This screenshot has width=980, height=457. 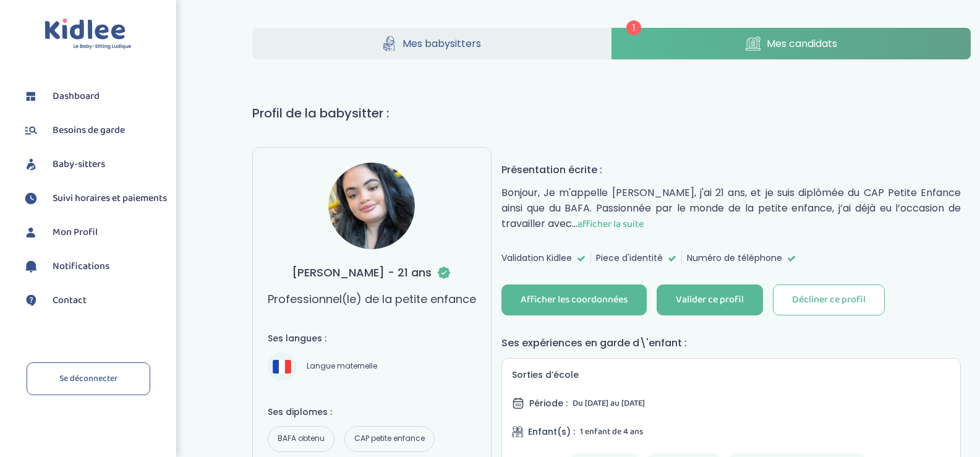 What do you see at coordinates (94, 233) in the screenshot?
I see `a: Mon Profil` at bounding box center [94, 233].